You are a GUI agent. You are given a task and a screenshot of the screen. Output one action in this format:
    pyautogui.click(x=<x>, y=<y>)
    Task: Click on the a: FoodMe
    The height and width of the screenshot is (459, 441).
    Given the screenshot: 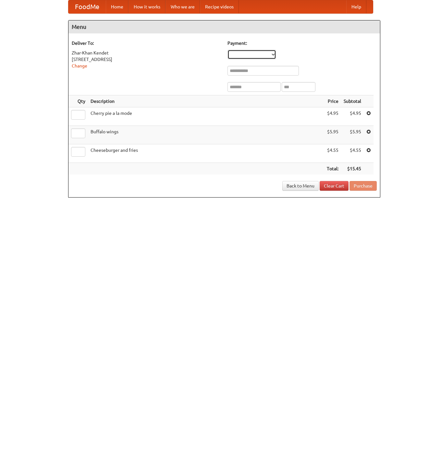 What is the action you would take?
    pyautogui.click(x=87, y=7)
    